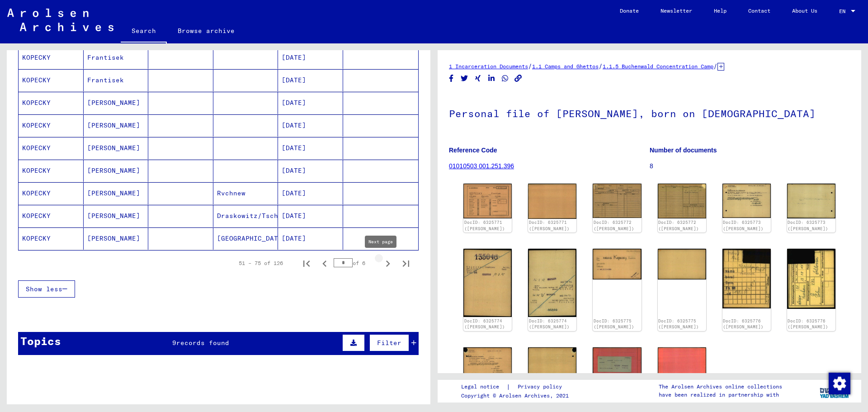 Image resolution: width=868 pixels, height=412 pixels. Describe the element at coordinates (840, 383) in the screenshot. I see `div: Change consent` at that location.